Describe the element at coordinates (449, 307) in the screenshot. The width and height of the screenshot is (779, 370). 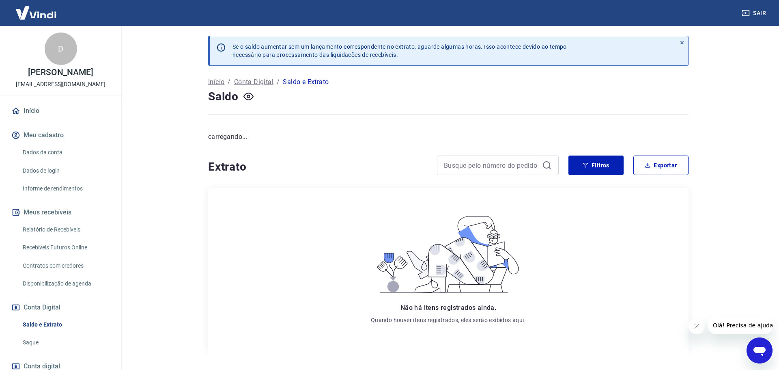
I see `span: Não há itens registrados ainda.` at that location.